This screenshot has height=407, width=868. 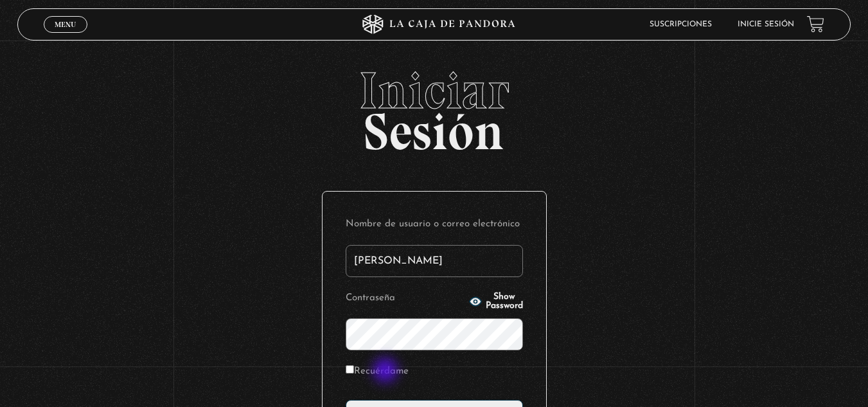 I want to click on a: View your shopping cart, so click(x=815, y=23).